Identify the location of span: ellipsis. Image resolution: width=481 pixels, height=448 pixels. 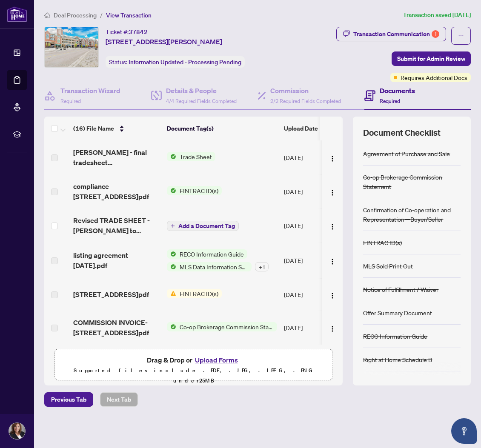
(461, 36).